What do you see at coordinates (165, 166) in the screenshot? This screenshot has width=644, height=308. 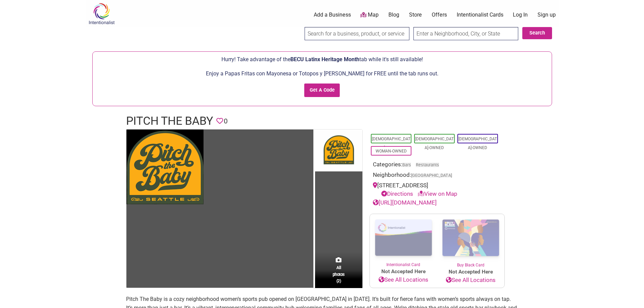 I see `img: Pitch the Baby` at bounding box center [165, 166].